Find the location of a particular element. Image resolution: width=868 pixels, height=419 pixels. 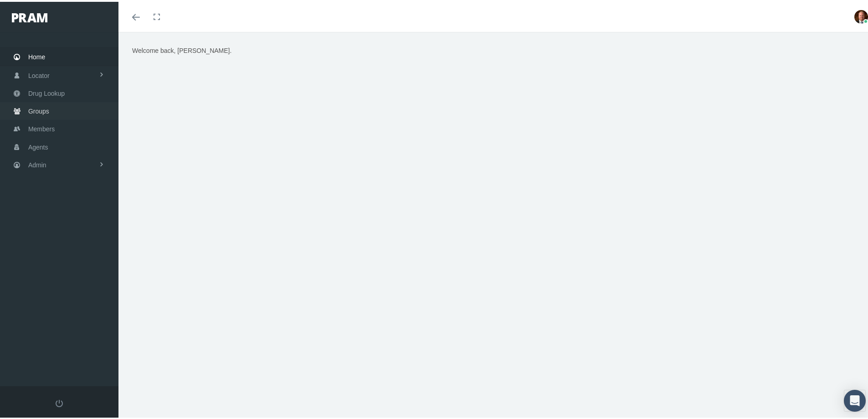

span: Groups is located at coordinates (39, 110).